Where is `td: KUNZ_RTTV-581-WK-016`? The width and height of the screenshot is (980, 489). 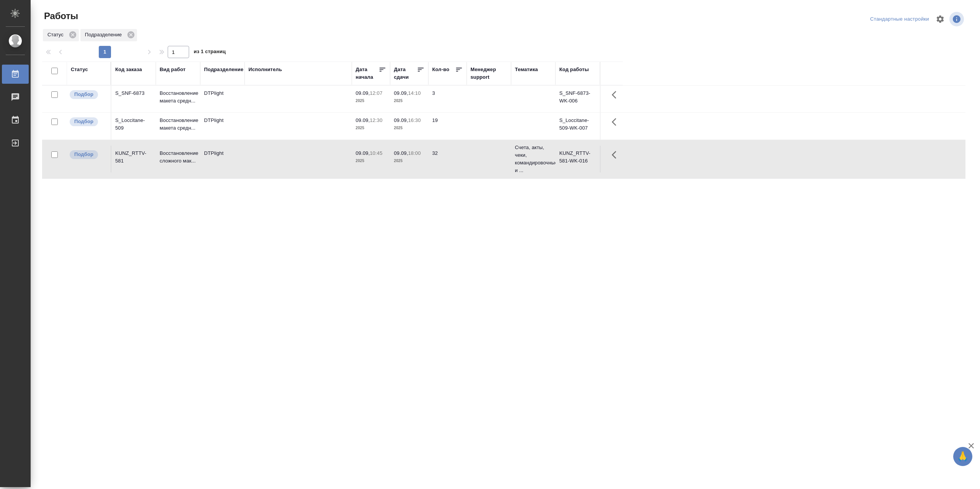 td: KUNZ_RTTV-581-WK-016 is located at coordinates (577, 159).